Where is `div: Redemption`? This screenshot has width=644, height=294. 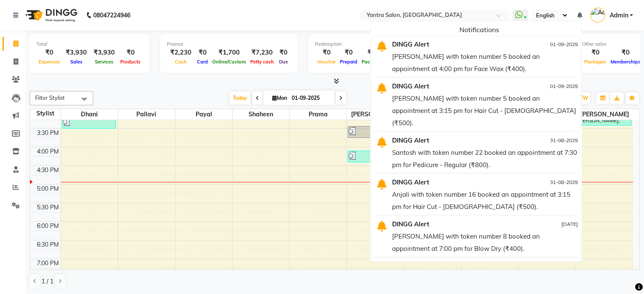 div: Redemption is located at coordinates (372, 44).